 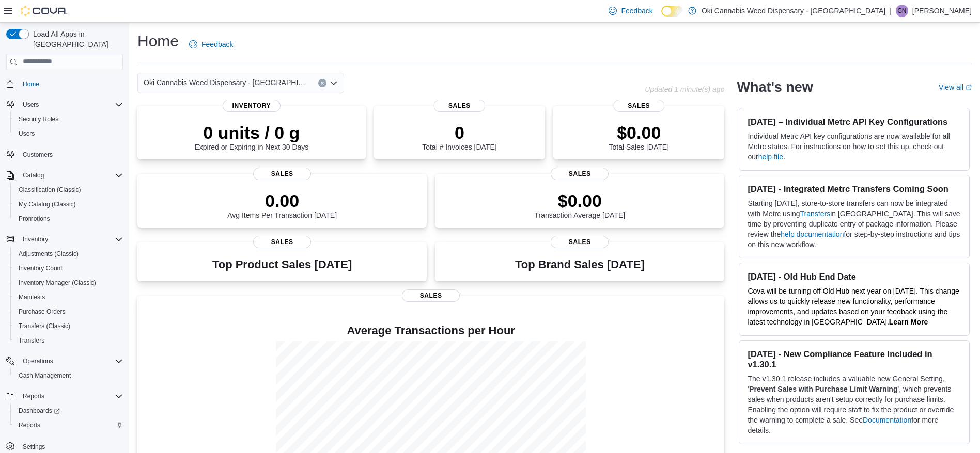 I want to click on div: Chyenne Nicol, so click(x=902, y=11).